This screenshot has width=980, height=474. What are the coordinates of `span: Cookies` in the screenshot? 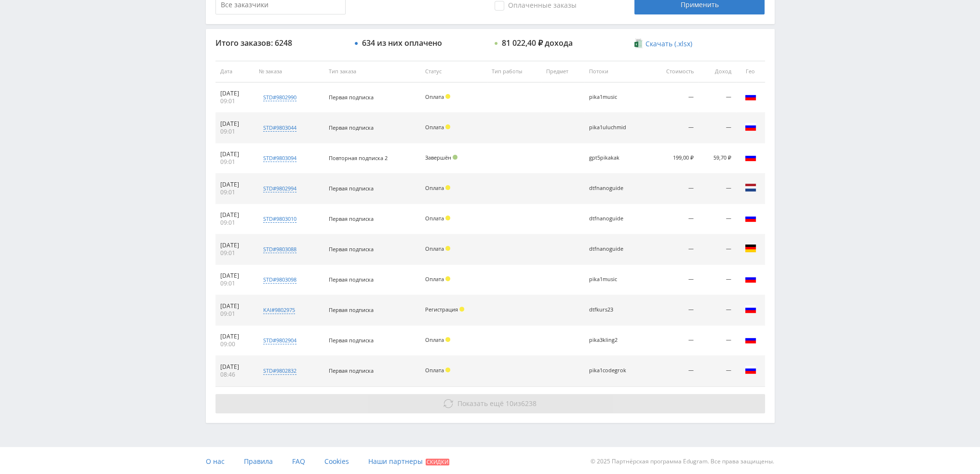 It's located at (337, 461).